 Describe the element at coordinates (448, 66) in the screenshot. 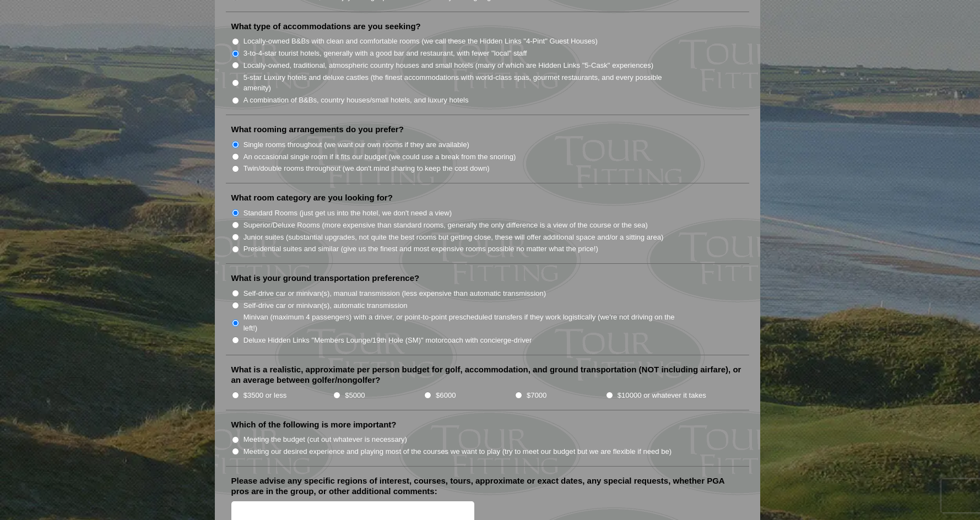

I see `label: Locally-owned, traditional, atmospheric country houses and small hotels (many of which are Hidden...` at that location.